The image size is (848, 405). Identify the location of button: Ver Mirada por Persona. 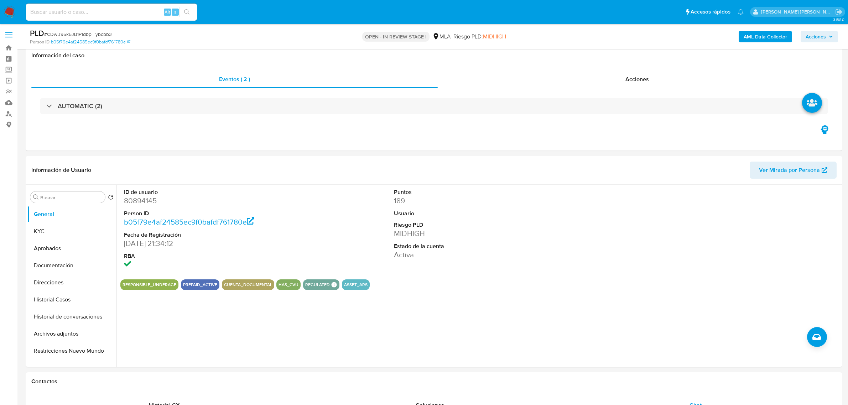
(793, 170).